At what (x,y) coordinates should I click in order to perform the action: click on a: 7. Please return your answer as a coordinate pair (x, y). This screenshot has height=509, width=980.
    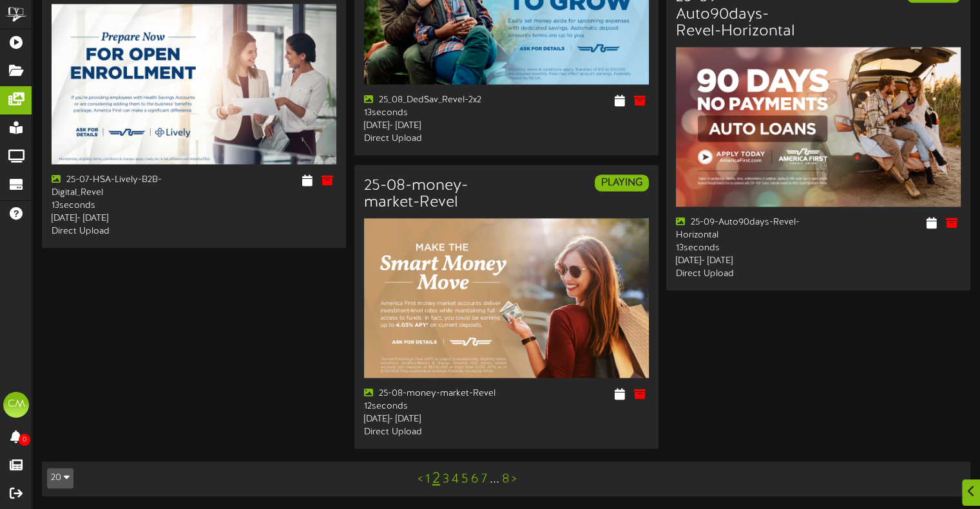
    Looking at the image, I should click on (484, 480).